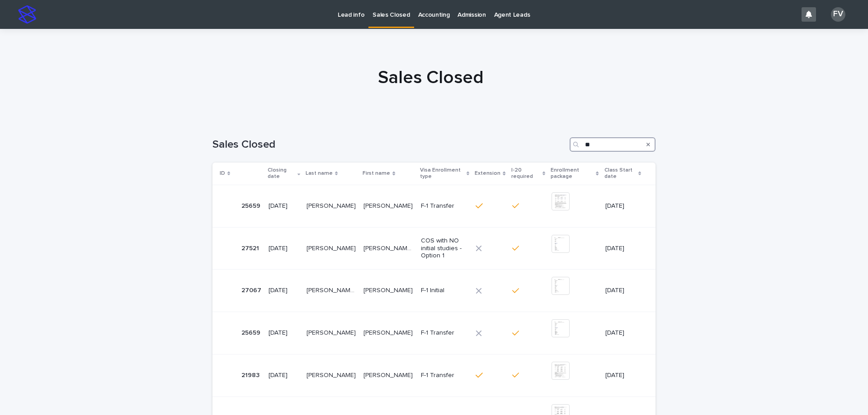 The width and height of the screenshot is (868, 415). I want to click on p: ID, so click(222, 173).